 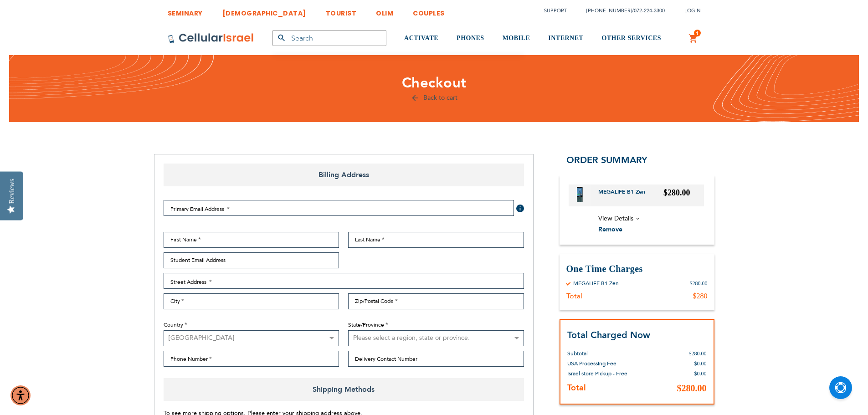 What do you see at coordinates (421, 38) in the screenshot?
I see `span: ACTIVATE` at bounding box center [421, 38].